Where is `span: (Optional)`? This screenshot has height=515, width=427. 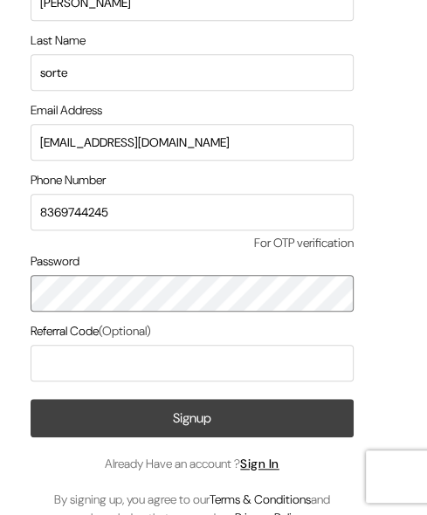 span: (Optional) is located at coordinates (125, 331).